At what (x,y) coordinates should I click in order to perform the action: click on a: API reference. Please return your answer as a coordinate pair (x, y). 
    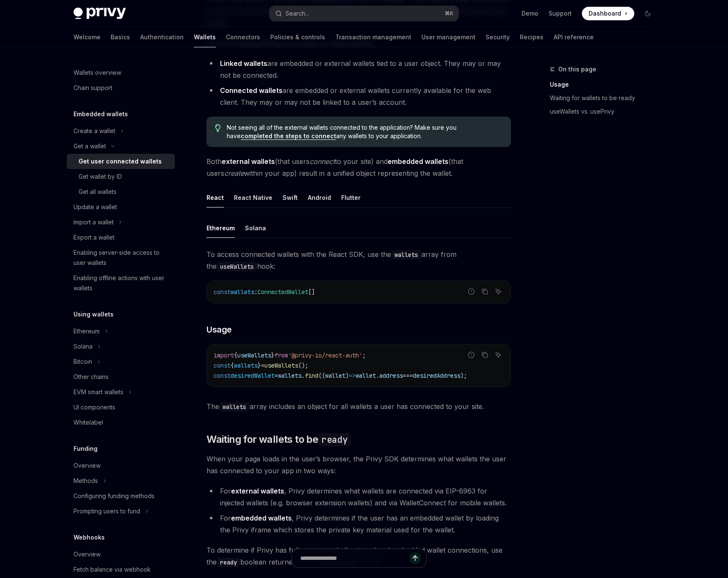
    Looking at the image, I should click on (573, 37).